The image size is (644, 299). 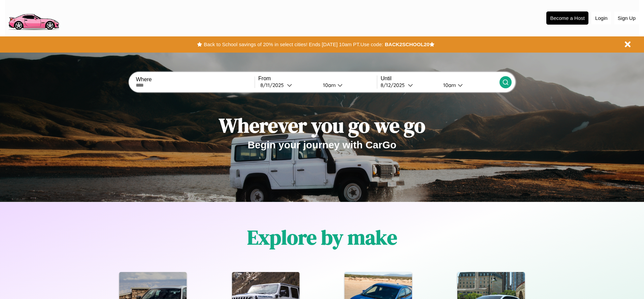 I want to click on button: Login, so click(x=601, y=18).